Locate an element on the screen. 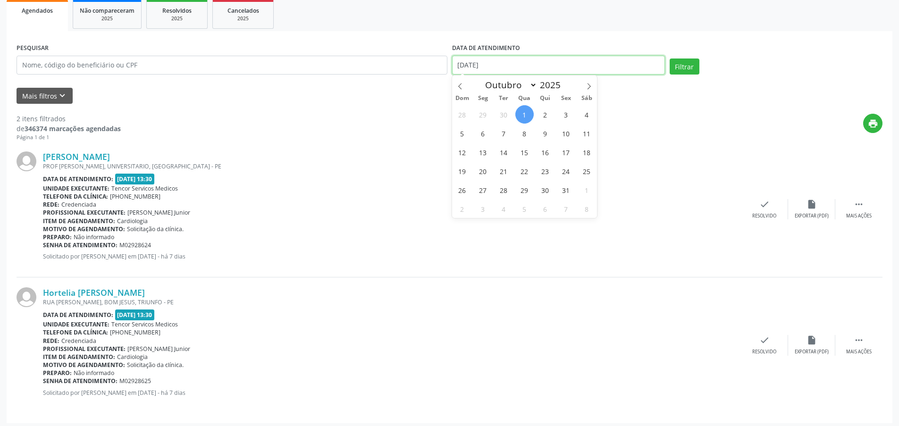 The width and height of the screenshot is (899, 426). span: Outubro 31, 2025 is located at coordinates (566, 190).